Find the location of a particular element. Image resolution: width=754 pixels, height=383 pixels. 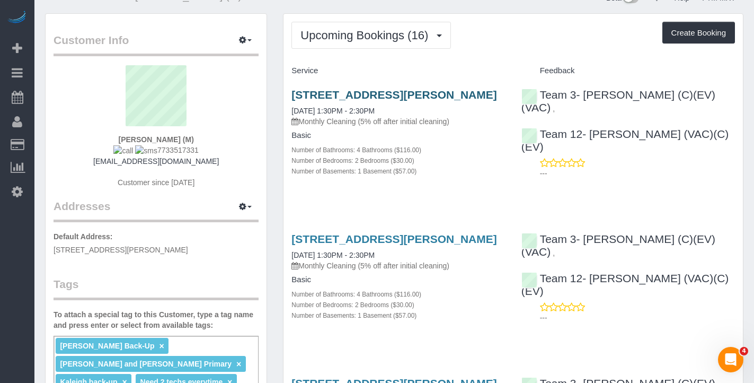

button: Create Booking is located at coordinates (698, 33).